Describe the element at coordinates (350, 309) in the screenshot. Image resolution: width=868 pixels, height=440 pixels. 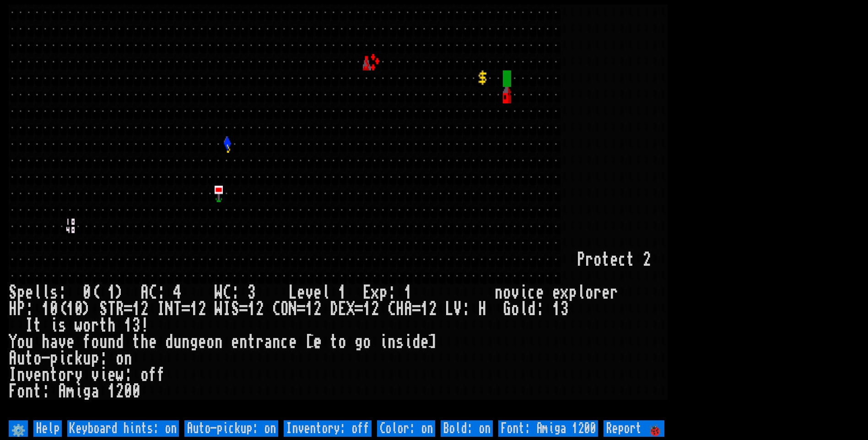
I see `div: X` at that location.